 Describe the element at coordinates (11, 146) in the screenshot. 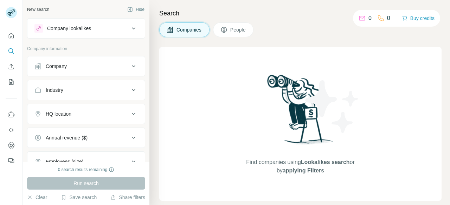

I see `button: Dashboard` at that location.